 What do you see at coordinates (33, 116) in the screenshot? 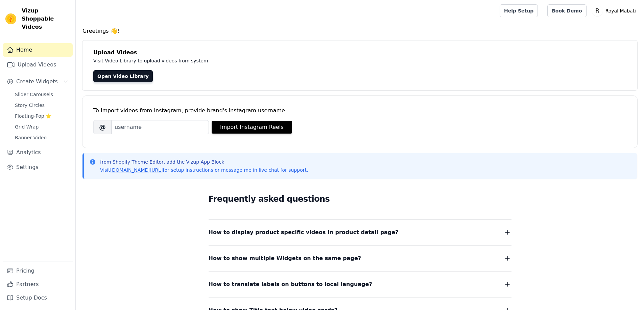
I see `span: Floating-Pop ⭐` at bounding box center [33, 116].